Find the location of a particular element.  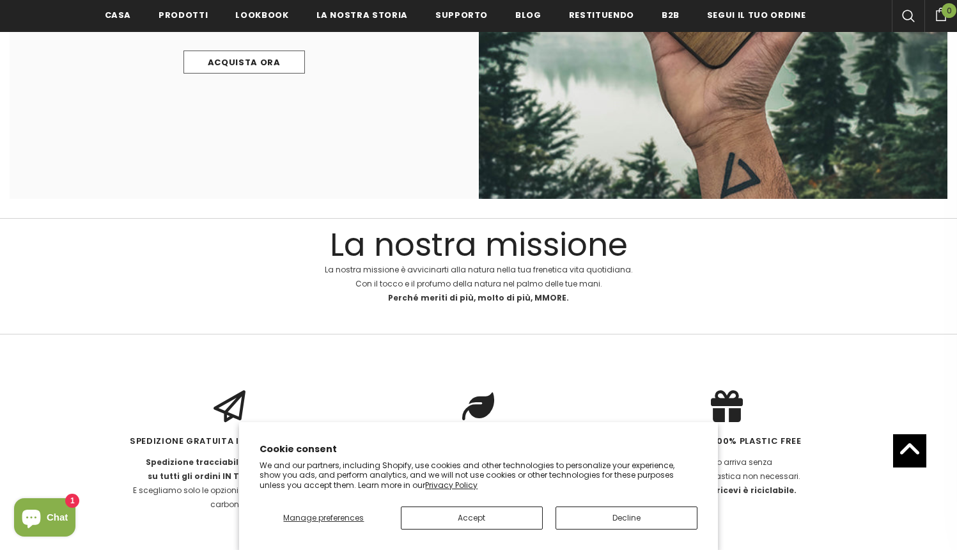

span: Acquista ora is located at coordinates (244, 62).